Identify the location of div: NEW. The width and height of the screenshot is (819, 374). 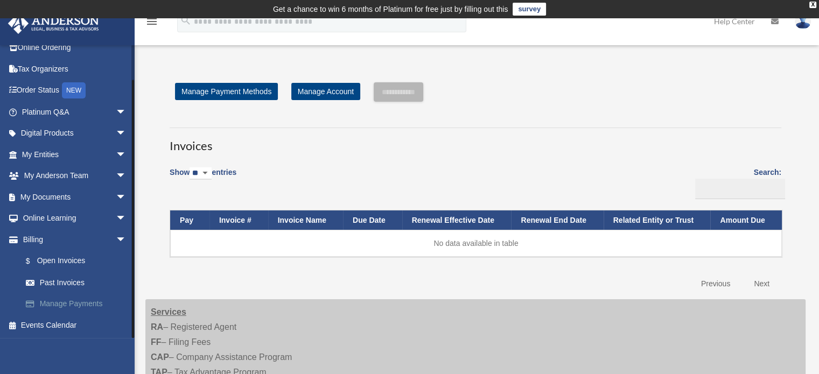
(74, 91).